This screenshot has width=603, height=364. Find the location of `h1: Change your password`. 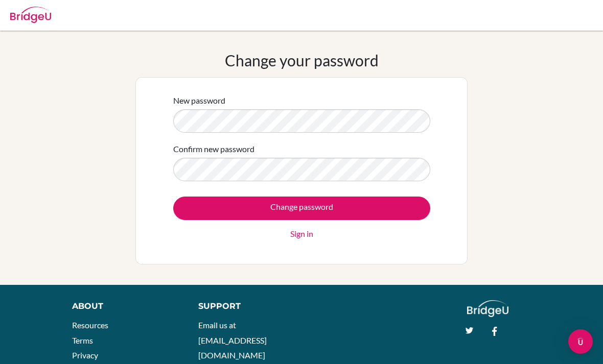

h1: Change your password is located at coordinates (302, 60).